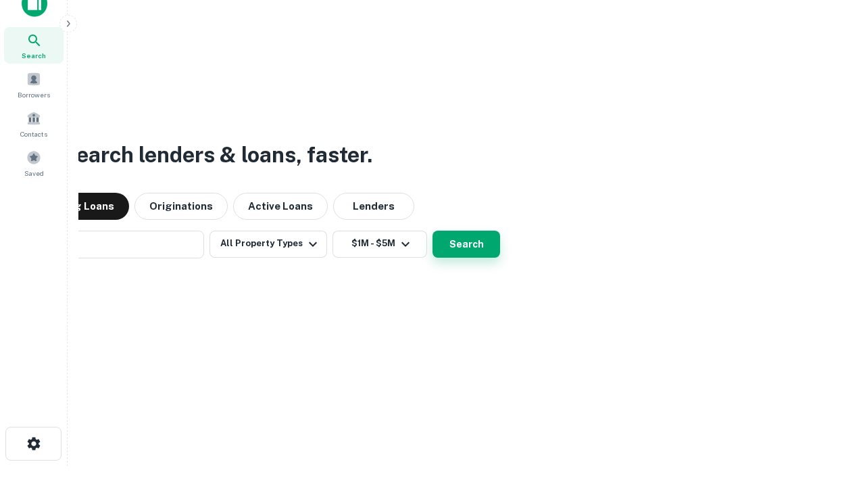 The height and width of the screenshot is (487, 865). Describe the element at coordinates (34, 134) in the screenshot. I see `span: Contacts` at that location.